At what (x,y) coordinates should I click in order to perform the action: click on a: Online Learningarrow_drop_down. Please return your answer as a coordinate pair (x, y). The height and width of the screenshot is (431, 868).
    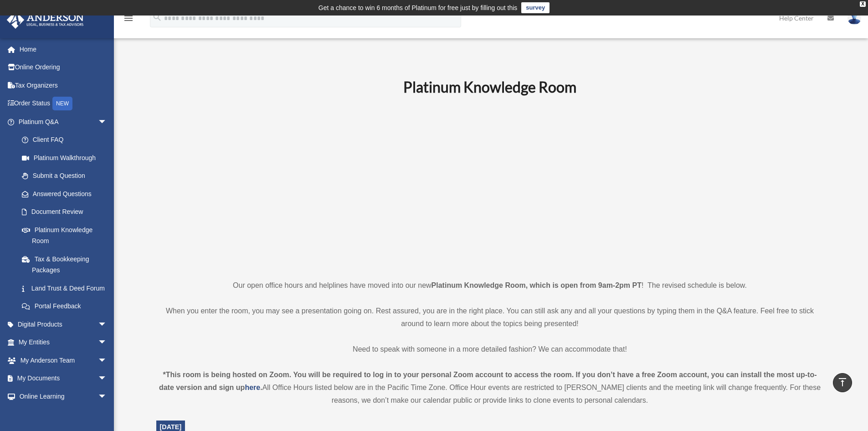
    Looking at the image, I should click on (63, 396).